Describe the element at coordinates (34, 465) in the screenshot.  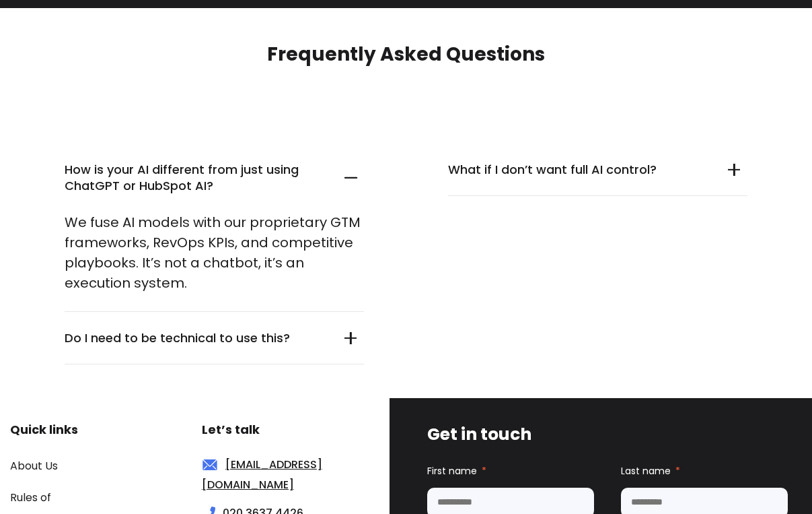
I see `a: About Us` at that location.